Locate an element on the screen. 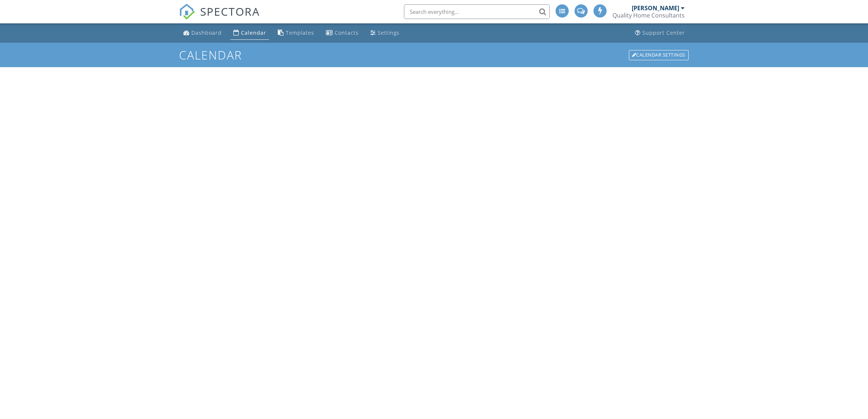  div: Templates is located at coordinates (300, 32).